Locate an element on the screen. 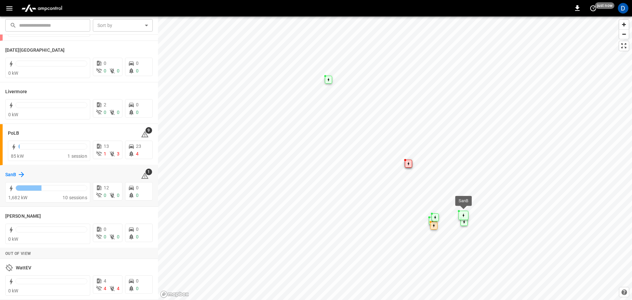  span: 85 kW is located at coordinates (17, 156).